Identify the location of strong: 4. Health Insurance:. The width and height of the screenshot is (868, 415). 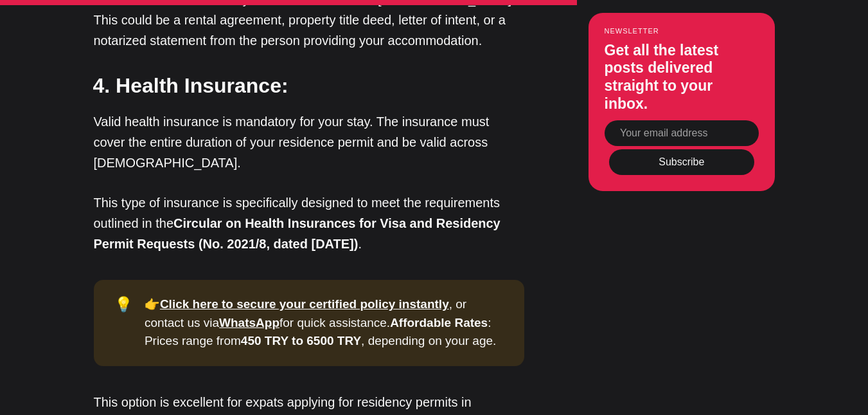
(191, 86).